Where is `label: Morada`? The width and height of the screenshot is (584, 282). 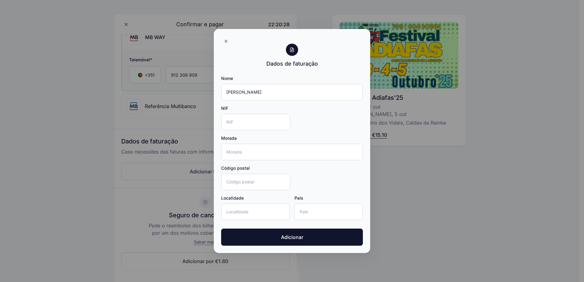
label: Morada is located at coordinates (229, 138).